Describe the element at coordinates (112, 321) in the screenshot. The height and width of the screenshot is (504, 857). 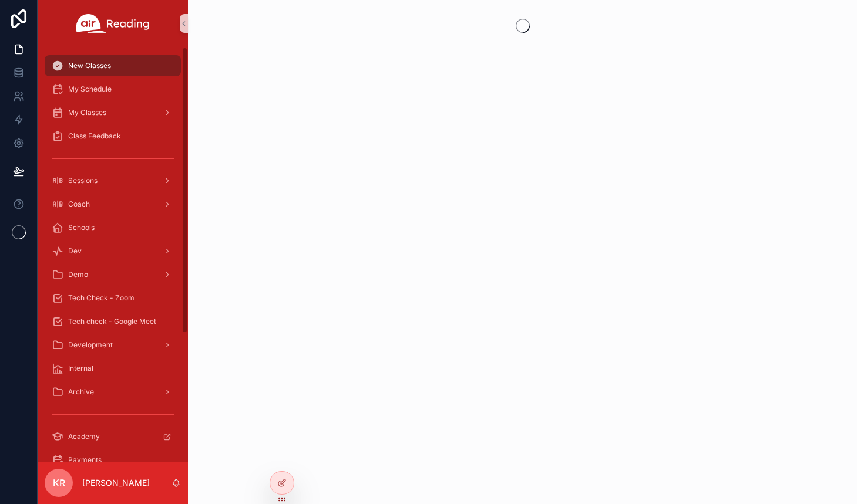
I see `a: Tech check - Google Meet` at that location.